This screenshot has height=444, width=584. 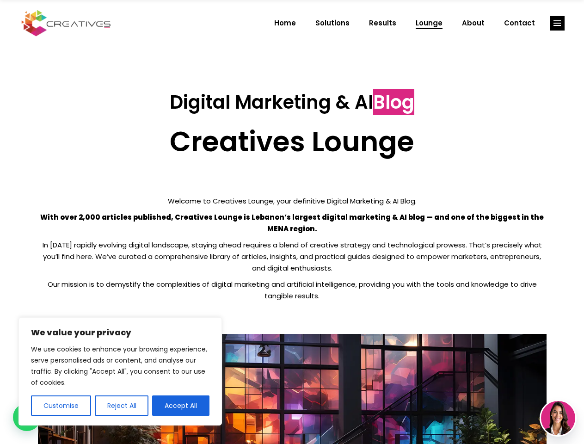 I want to click on a: Lounge, so click(x=429, y=23).